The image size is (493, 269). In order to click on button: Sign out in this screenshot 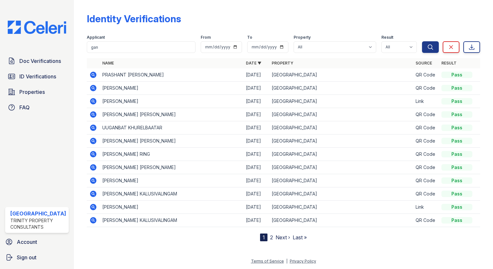, I will do `click(37, 258)`.